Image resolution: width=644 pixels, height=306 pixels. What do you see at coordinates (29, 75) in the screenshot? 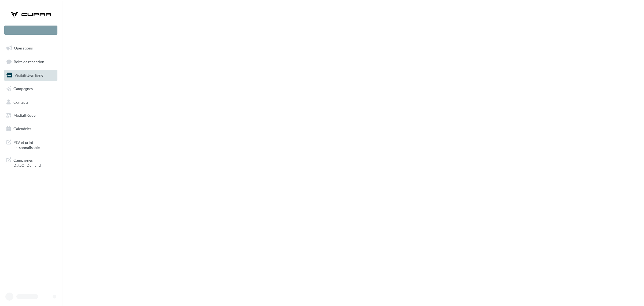
I see `span: Visibilité en ligne` at bounding box center [29, 75].